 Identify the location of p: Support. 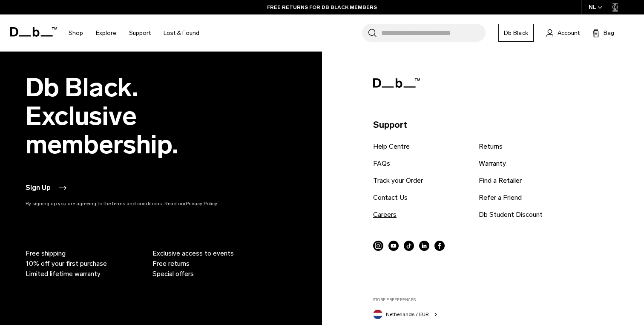
(496, 125).